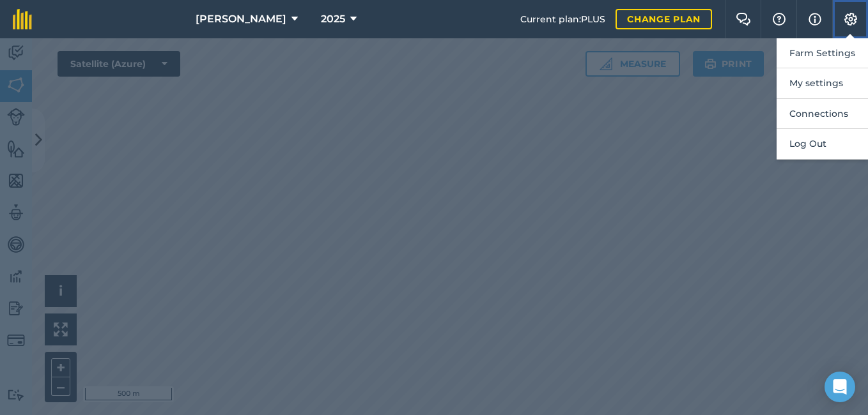 The width and height of the screenshot is (868, 415). What do you see at coordinates (850, 19) in the screenshot?
I see `img: A cog icon` at bounding box center [850, 19].